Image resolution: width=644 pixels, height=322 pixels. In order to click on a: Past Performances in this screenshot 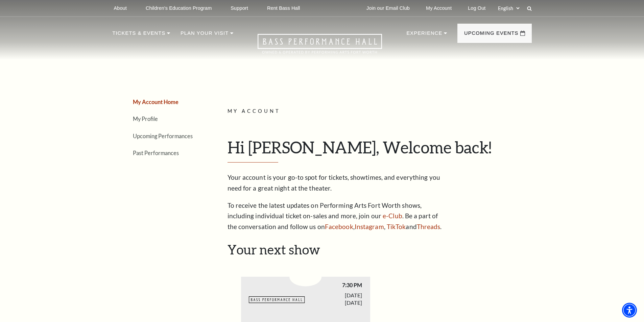, I will do `click(156, 152)`.